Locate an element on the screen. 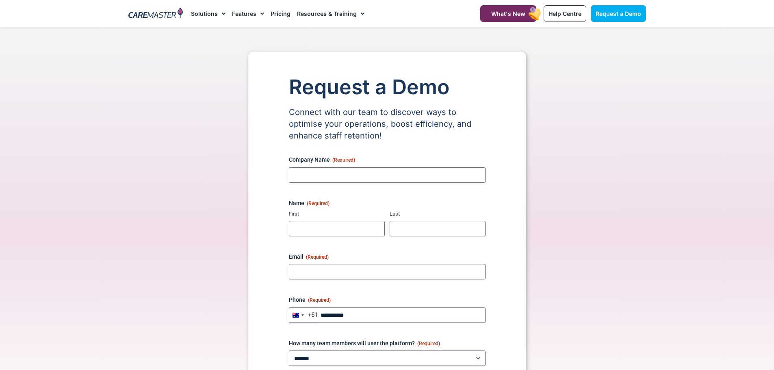 The width and height of the screenshot is (774, 370). span: What's New is located at coordinates (509, 13).